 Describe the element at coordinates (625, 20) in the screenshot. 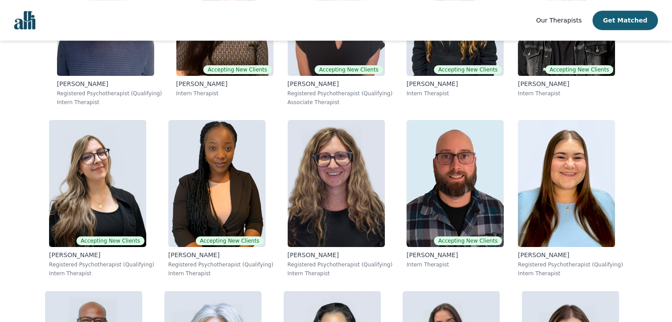

I see `a: Get Matched` at that location.